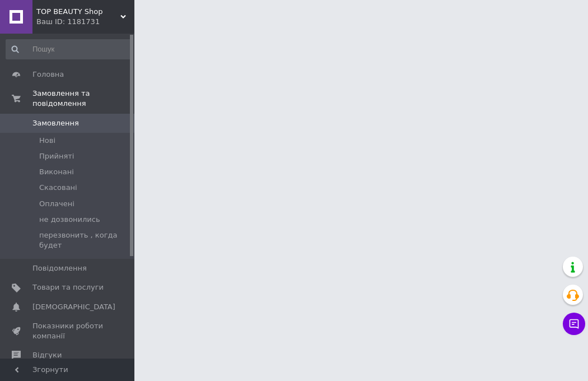 The width and height of the screenshot is (588, 381). What do you see at coordinates (57, 157) in the screenshot?
I see `span: Прийняті` at bounding box center [57, 157].